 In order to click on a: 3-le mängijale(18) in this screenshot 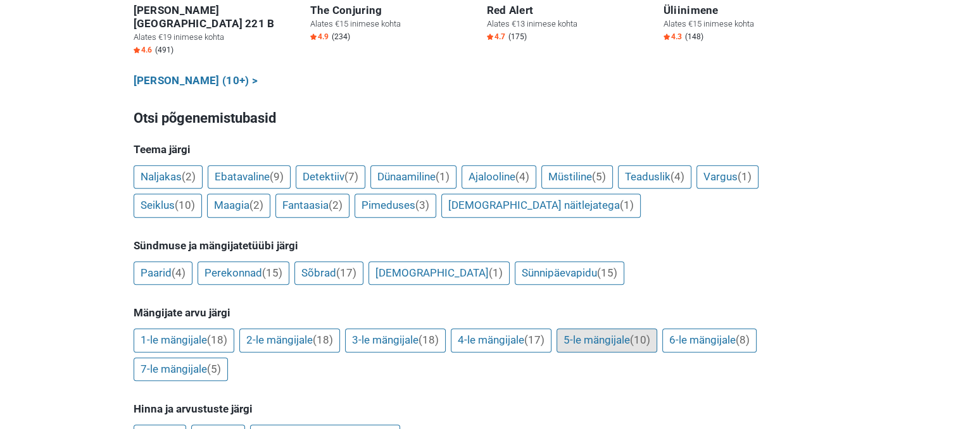, I will do `click(395, 341)`.